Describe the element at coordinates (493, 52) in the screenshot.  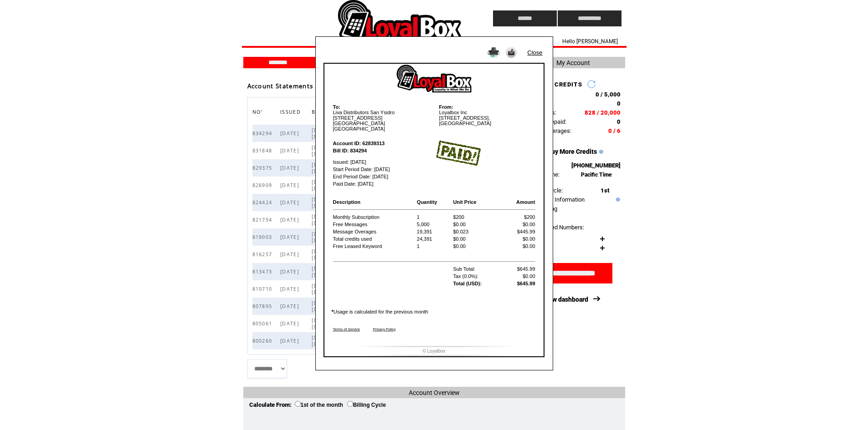
I see `img: Print it` at that location.